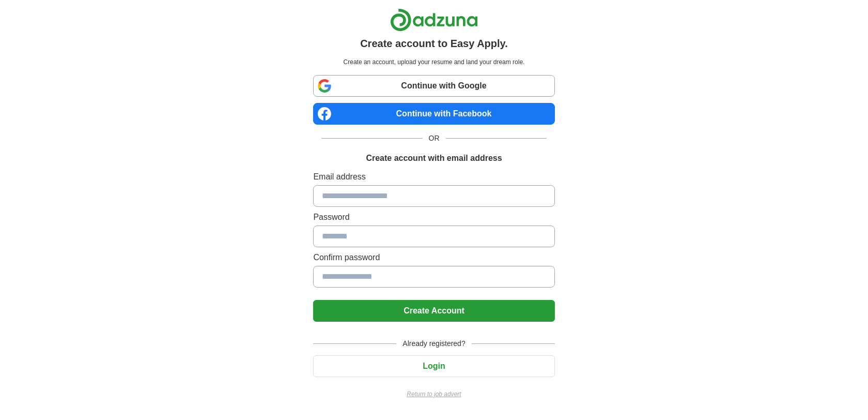  Describe the element at coordinates (434, 258) in the screenshot. I see `label: Confirm password` at that location.